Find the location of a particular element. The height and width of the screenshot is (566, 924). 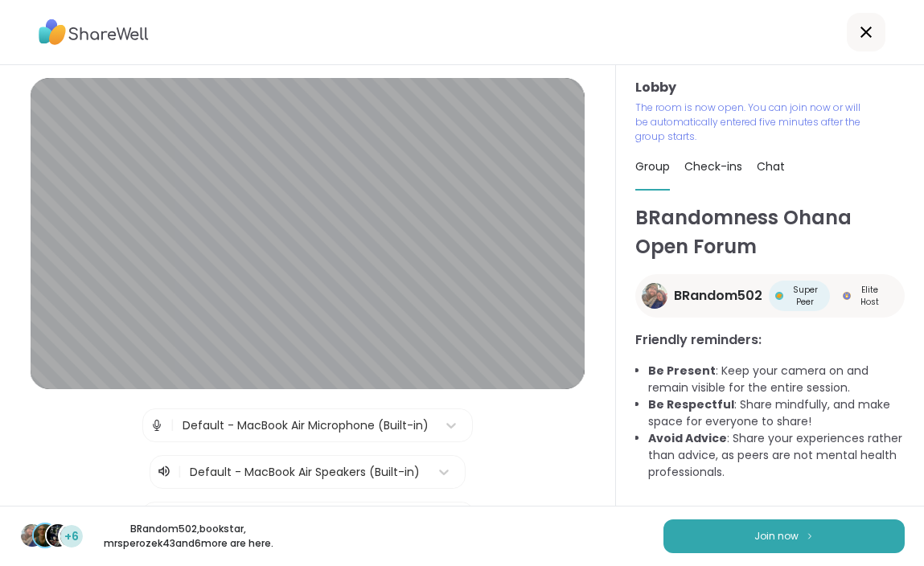

a: BRandom502BRandom502Super PeerSuper PeerElite HostElite Host is located at coordinates (770, 296).